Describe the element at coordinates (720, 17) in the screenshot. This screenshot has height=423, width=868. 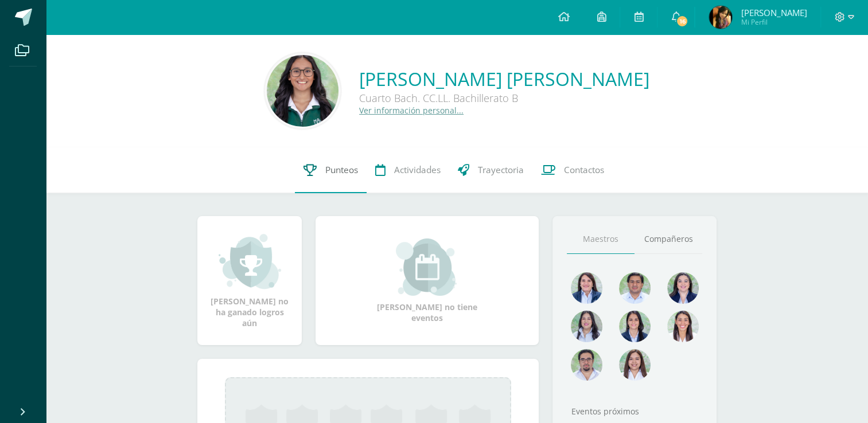
I see `img: 247917de25ca421199a556a291ddd3f6.png` at that location.